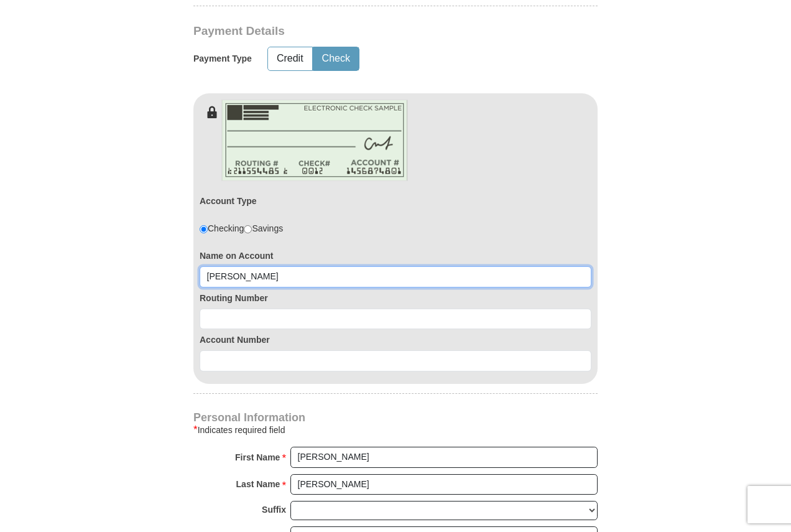 This screenshot has height=532, width=791. What do you see at coordinates (290, 58) in the screenshot?
I see `button: Credit` at bounding box center [290, 58].